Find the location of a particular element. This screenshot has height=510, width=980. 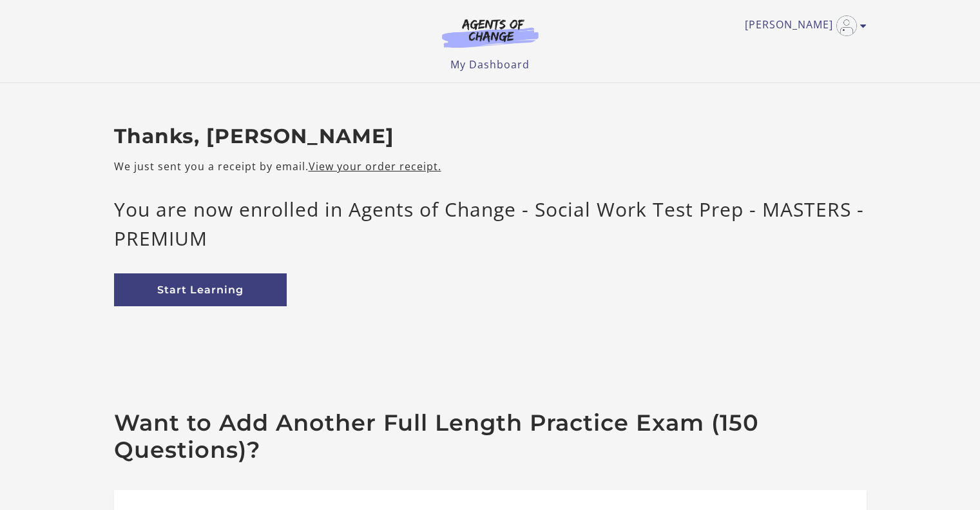

a: Start Learning is located at coordinates (200, 289).